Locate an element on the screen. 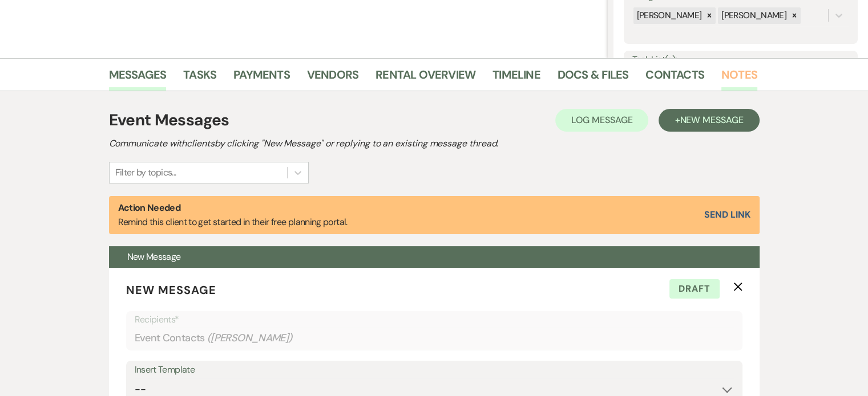 Image resolution: width=868 pixels, height=396 pixels. span: Draft is located at coordinates (695, 289).